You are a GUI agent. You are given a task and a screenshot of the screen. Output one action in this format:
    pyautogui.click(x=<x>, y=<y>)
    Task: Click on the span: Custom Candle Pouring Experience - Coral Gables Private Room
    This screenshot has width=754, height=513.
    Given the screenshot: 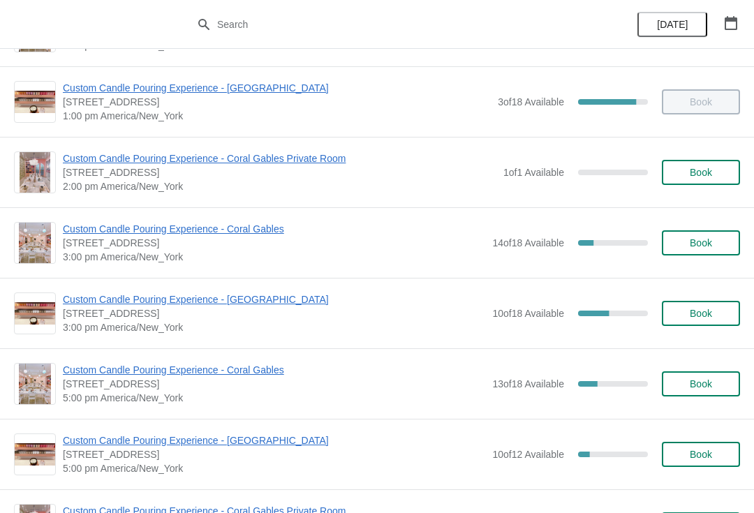 What is the action you would take?
    pyautogui.click(x=279, y=158)
    